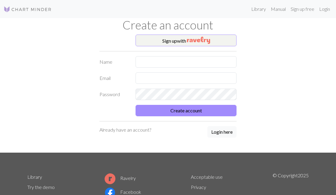 The image size is (336, 195). What do you see at coordinates (198, 40) in the screenshot?
I see `img: Ravelry` at bounding box center [198, 40].